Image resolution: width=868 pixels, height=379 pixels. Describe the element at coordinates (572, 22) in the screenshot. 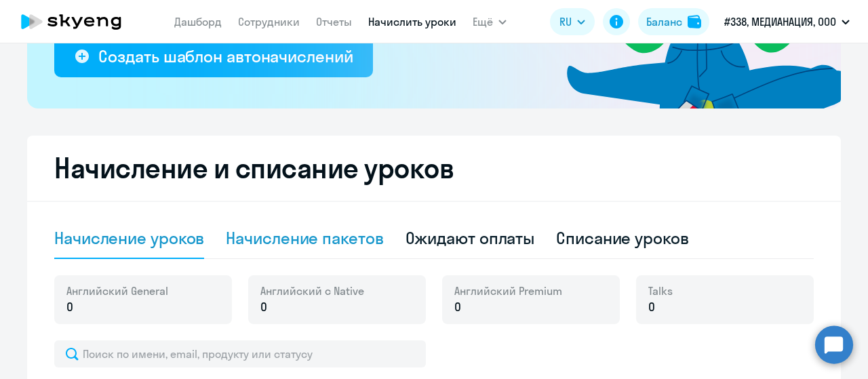

I see `button: RU` at that location.